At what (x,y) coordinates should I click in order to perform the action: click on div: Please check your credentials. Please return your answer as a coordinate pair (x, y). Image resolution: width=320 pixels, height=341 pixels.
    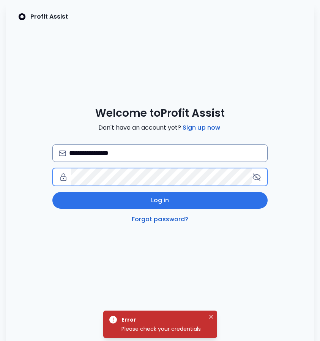
    Looking at the image, I should click on (163, 329).